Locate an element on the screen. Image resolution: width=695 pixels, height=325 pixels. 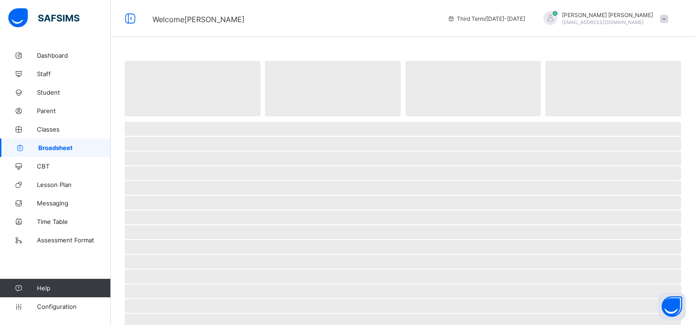
span: CBT is located at coordinates (74, 166).